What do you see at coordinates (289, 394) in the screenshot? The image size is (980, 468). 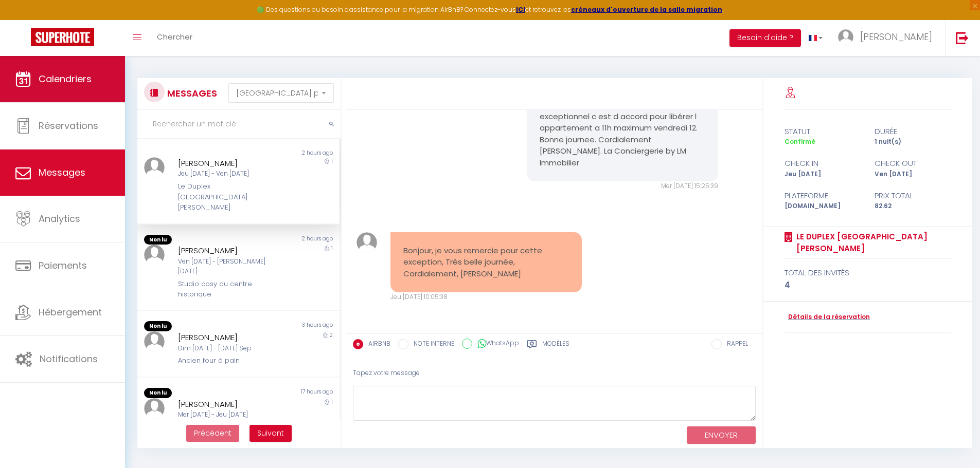 I see `div: 17 hours ago` at bounding box center [289, 394].